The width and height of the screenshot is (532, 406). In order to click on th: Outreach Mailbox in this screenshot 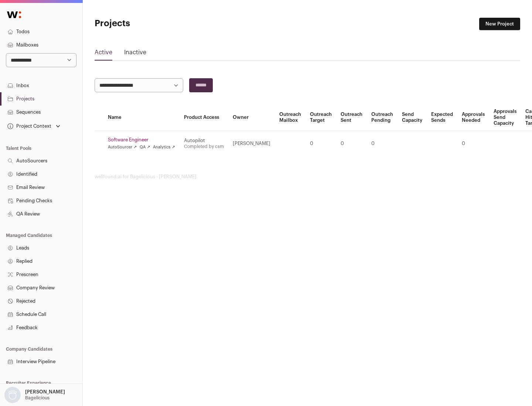, I will do `click(290, 117)`.